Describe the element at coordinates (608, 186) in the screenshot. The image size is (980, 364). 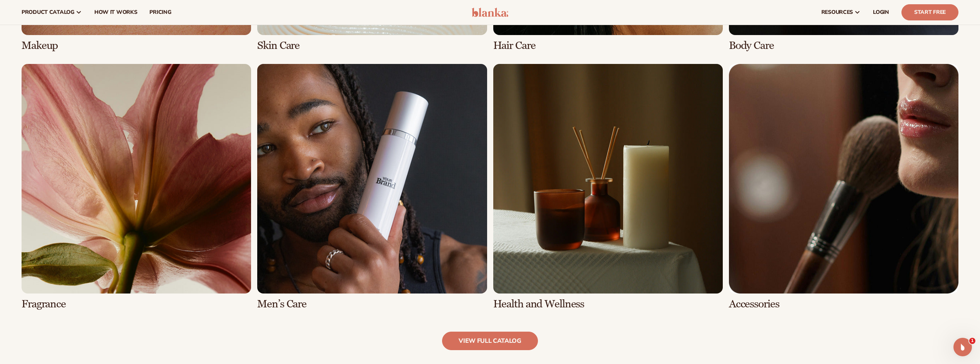
I see `div: 7 / 8` at that location.